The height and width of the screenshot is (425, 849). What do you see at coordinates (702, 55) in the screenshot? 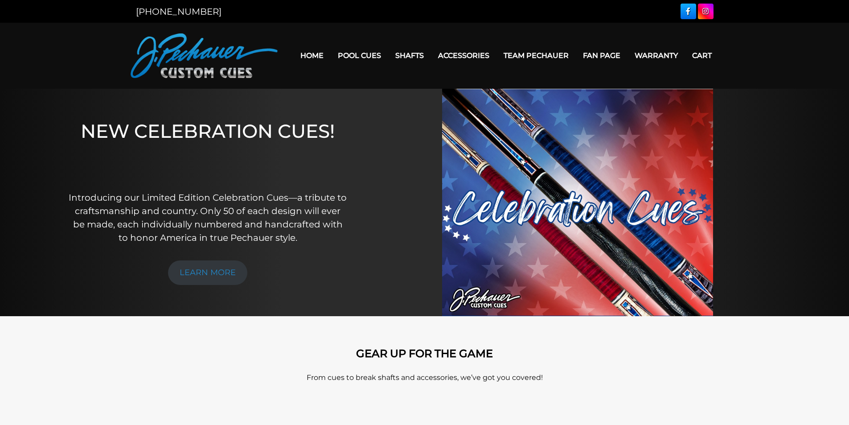
I see `a: Cart` at bounding box center [702, 55].